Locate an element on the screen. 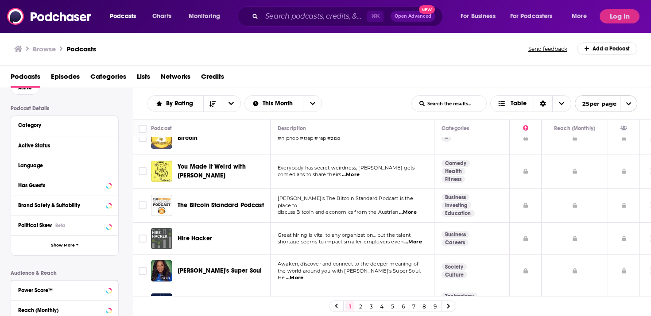 The height and width of the screenshot is (316, 651). img: The Bitcoin Standard Podcast is located at coordinates (162, 205).